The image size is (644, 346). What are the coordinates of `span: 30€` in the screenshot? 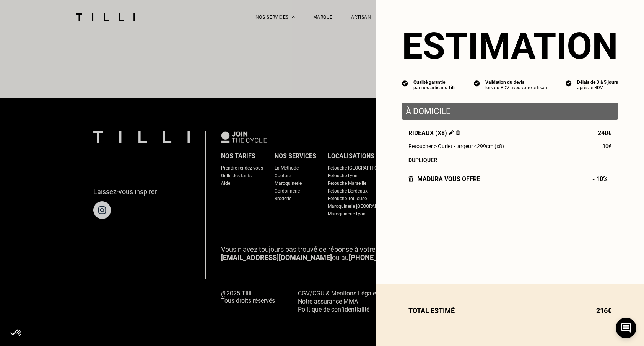 It's located at (607, 146).